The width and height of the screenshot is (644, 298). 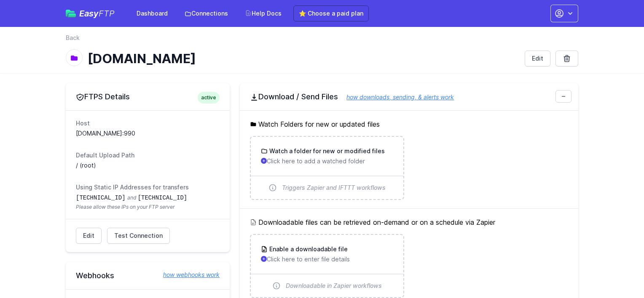 I want to click on span: Test Connection, so click(x=139, y=236).